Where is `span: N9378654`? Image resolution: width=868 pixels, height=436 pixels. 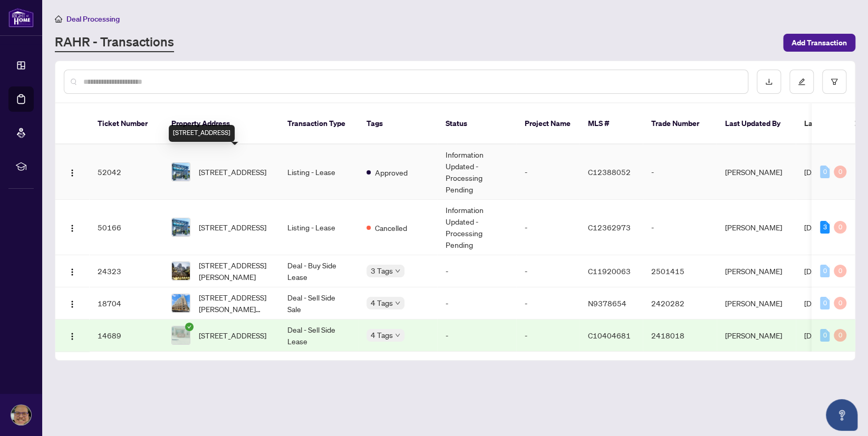
span: N9378654 is located at coordinates (607, 303).